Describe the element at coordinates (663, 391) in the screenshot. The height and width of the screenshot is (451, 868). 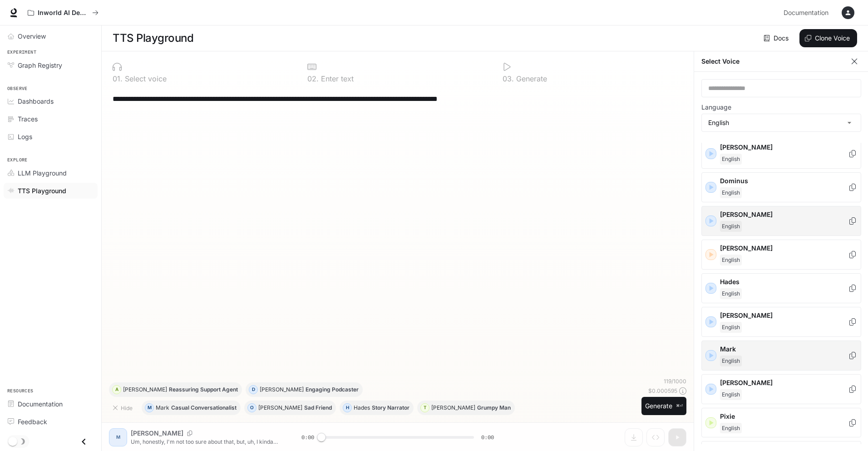
I see `p: $ 0.000595` at that location.